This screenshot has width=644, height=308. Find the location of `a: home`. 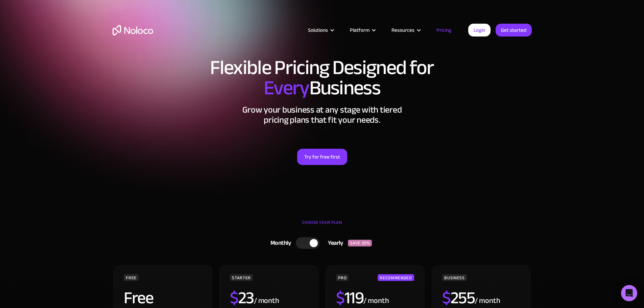

a: home is located at coordinates (133, 30).